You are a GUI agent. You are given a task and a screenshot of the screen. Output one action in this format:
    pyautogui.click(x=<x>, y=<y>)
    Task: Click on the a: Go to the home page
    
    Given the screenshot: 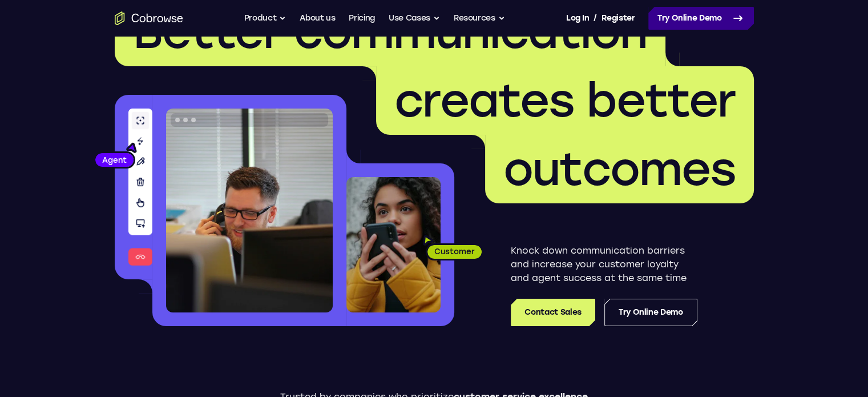 What is the action you would take?
    pyautogui.click(x=149, y=19)
    